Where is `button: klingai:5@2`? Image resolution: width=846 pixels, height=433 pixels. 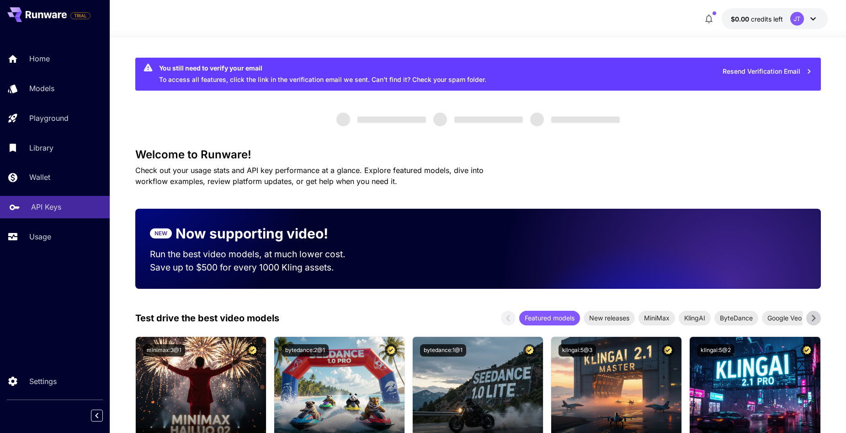
button: klingai:5@2 is located at coordinates (716, 350).